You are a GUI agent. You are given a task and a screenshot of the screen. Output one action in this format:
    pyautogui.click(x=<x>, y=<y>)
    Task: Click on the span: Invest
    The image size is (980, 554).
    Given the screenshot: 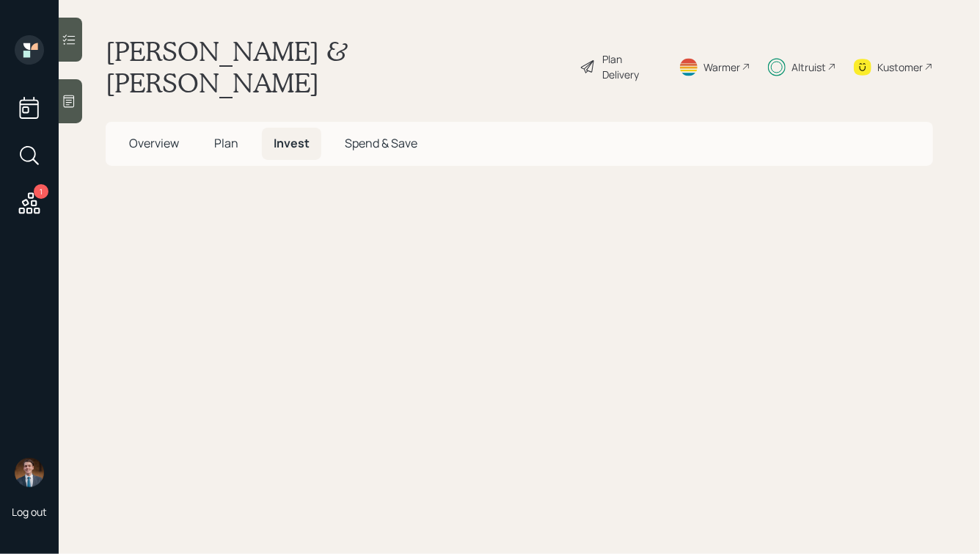 What is the action you would take?
    pyautogui.click(x=291, y=143)
    